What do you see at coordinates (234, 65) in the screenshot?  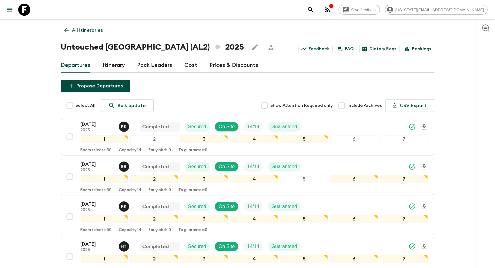 I see `a: Prices & Discounts` at bounding box center [234, 65].